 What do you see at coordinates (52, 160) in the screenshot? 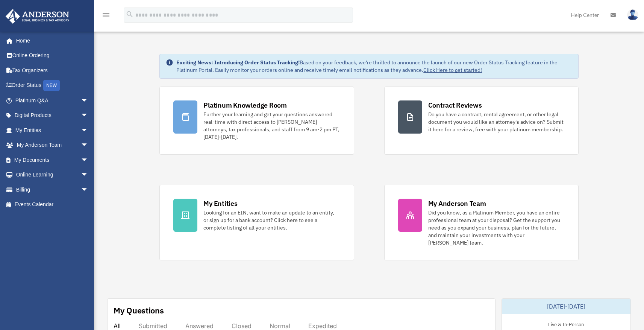
I see `a: My Documentsarrow_drop_down` at bounding box center [52, 160].